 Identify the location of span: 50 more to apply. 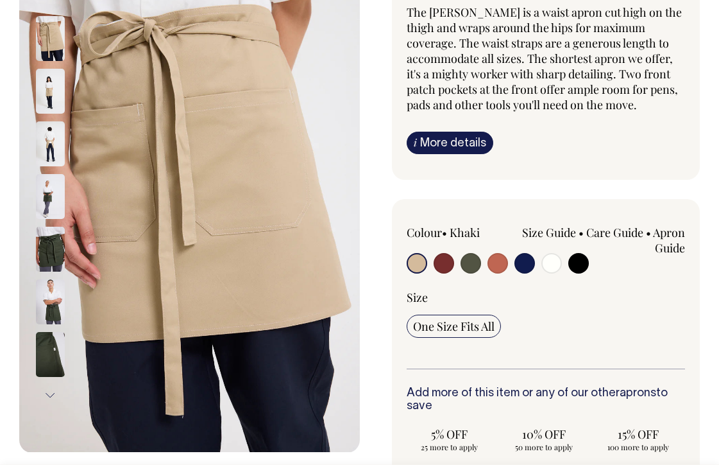
(544, 447).